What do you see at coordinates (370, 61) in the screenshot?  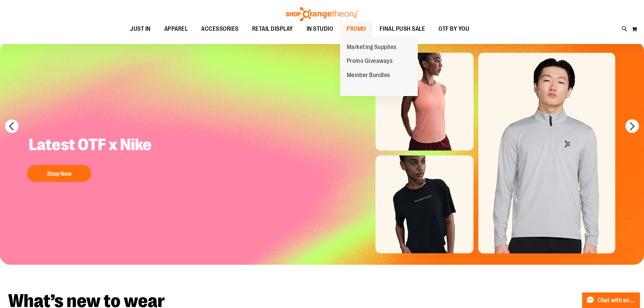 I see `span: Promo Giveaways` at bounding box center [370, 61].